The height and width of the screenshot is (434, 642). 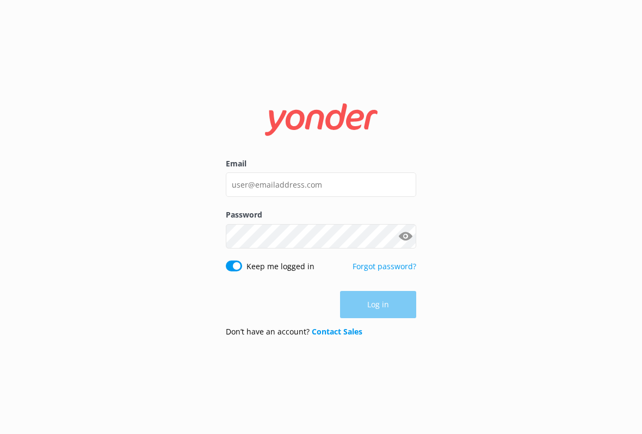 What do you see at coordinates (280, 267) in the screenshot?
I see `label: Keep me logged in` at bounding box center [280, 267].